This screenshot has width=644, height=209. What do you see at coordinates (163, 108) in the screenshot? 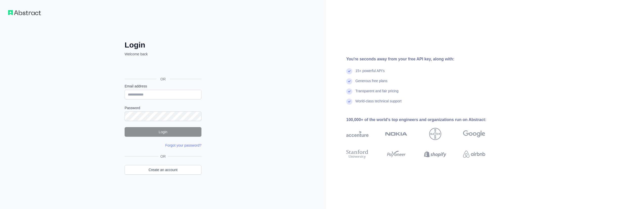
I see `label: Password` at bounding box center [163, 108].